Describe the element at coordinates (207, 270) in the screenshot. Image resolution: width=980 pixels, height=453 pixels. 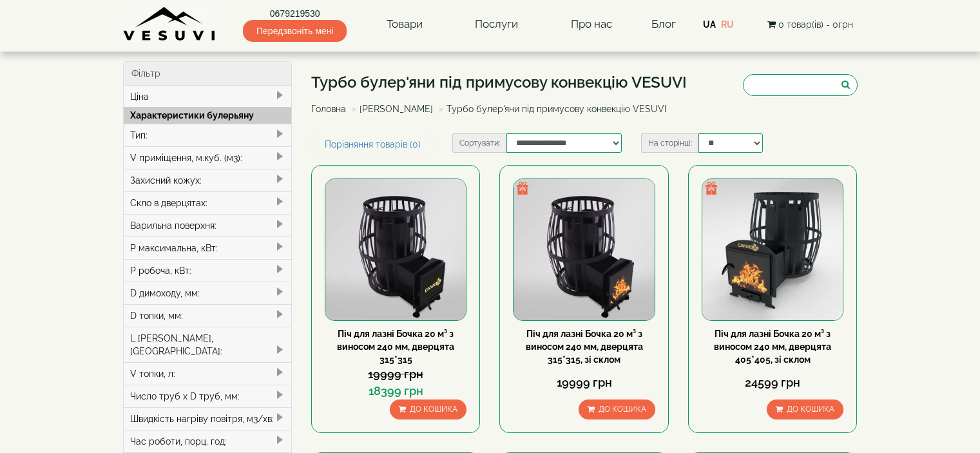
I see `div: P робоча, кВт:` at that location.